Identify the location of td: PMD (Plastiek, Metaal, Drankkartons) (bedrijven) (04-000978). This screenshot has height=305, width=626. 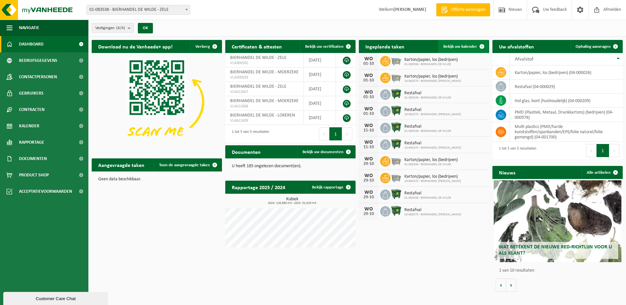
(567, 115).